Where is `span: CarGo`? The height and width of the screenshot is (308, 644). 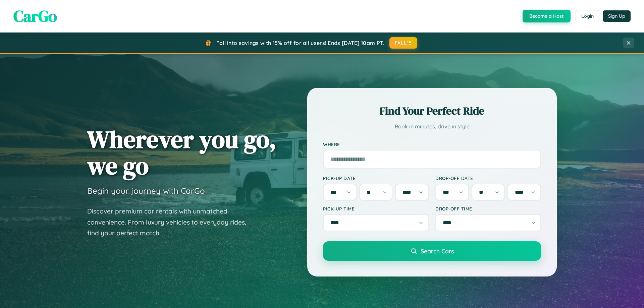
span: CarGo is located at coordinates (35, 16).